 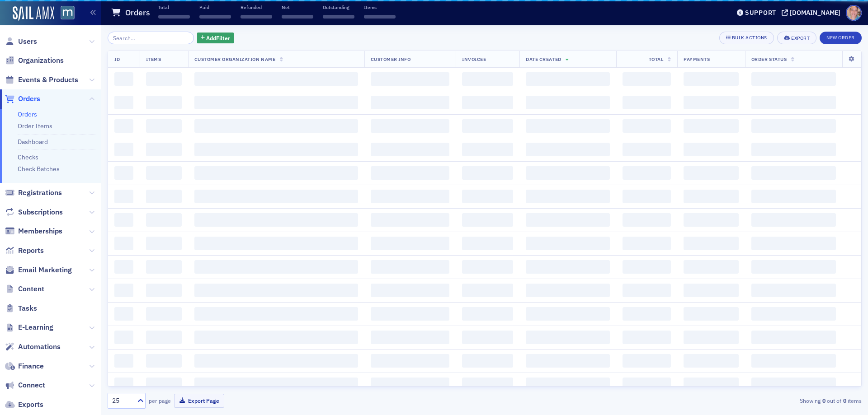 I want to click on a: Dashboard, so click(x=33, y=142).